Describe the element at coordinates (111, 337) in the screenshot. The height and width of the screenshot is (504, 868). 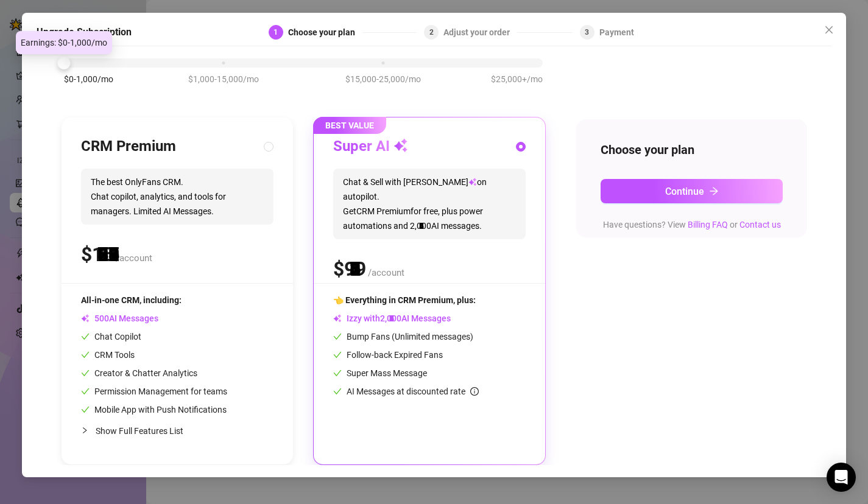
I see `span: Chat Copilot` at that location.